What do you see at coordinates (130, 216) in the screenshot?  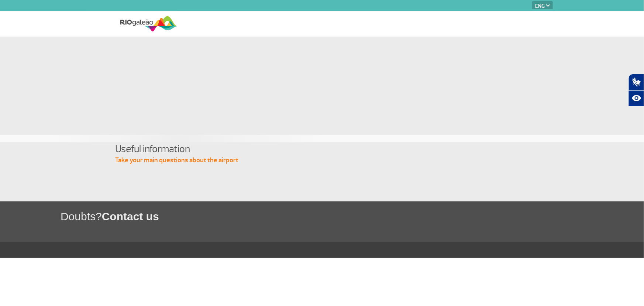 I see `span: Contact us` at bounding box center [130, 216].